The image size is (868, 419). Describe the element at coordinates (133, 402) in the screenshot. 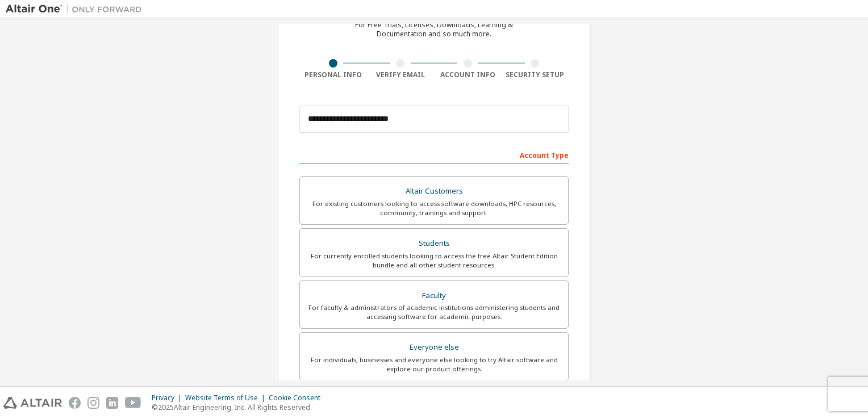

I see `img: youtube.svg` at that location.